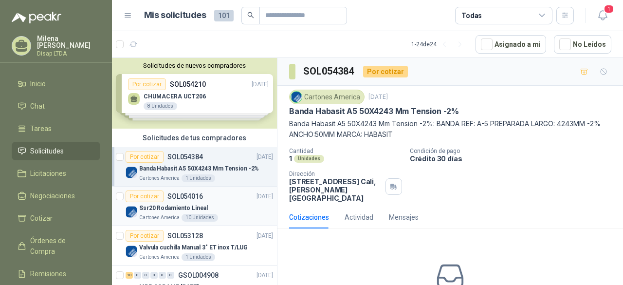 The width and height of the screenshot is (623, 285). Describe the element at coordinates (53, 196) in the screenshot. I see `span: Negociaciones` at that location.